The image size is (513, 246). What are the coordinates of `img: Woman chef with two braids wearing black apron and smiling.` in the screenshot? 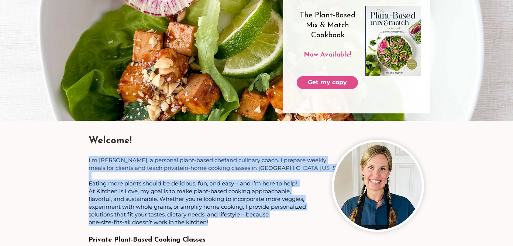 It's located at (378, 186).